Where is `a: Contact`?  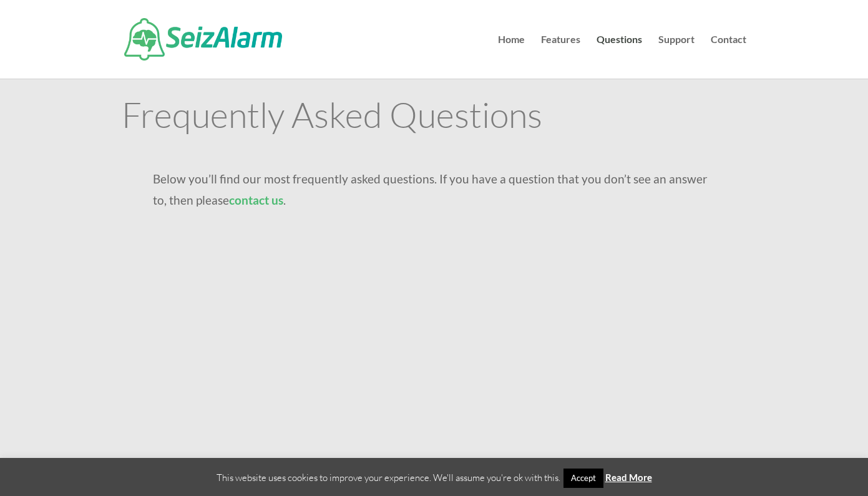
a: Contact is located at coordinates (728, 56).